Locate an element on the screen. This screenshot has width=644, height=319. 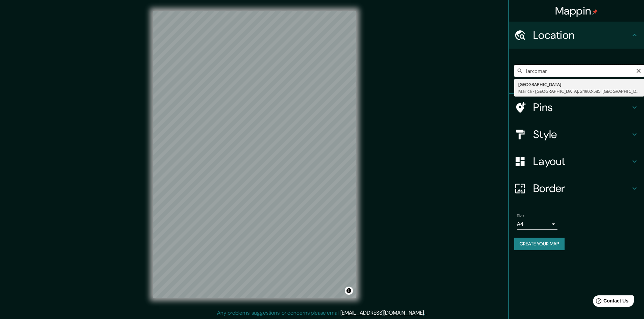
h4: Layout is located at coordinates (582, 161).